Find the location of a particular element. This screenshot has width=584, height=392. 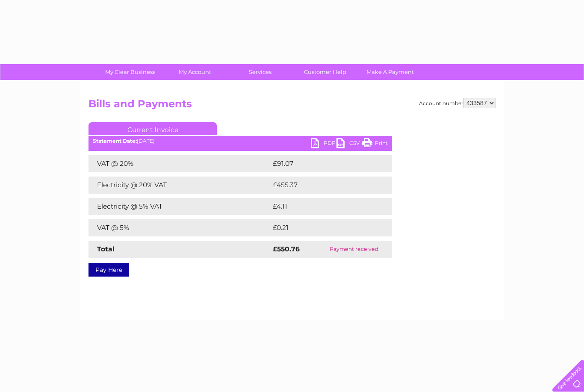

td: Electricity @ 20% VAT is located at coordinates (180, 185).